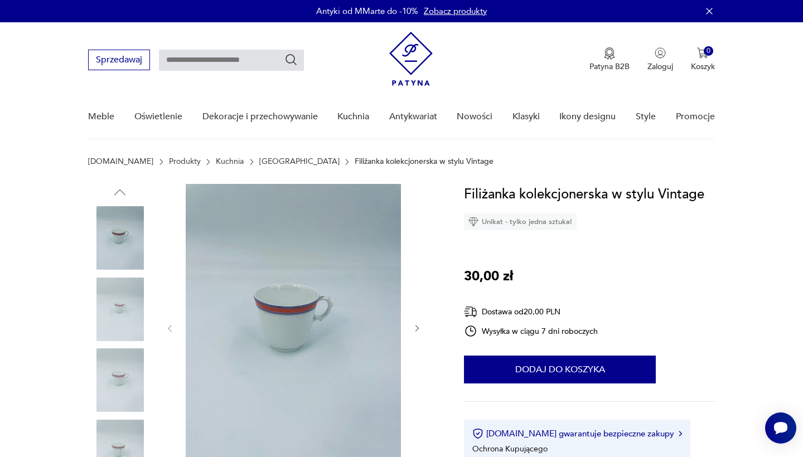  I want to click on h1: Filiżanka kolekcjonerska w stylu Vintage, so click(584, 195).